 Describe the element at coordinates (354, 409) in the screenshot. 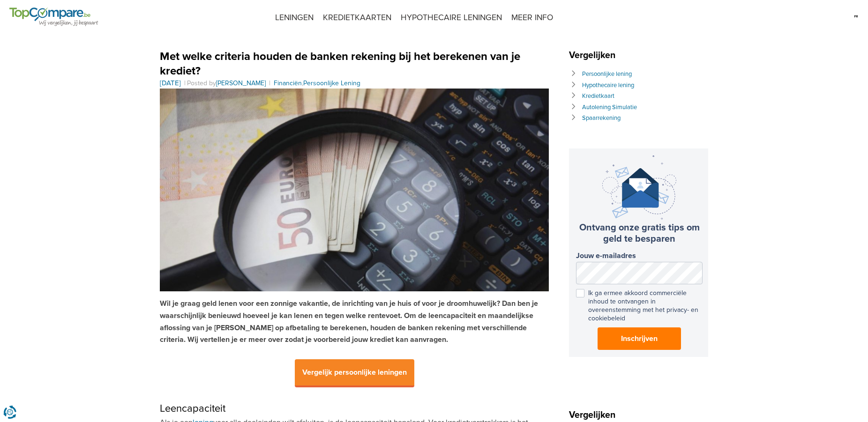

I see `h2: Leencapaciteit` at that location.